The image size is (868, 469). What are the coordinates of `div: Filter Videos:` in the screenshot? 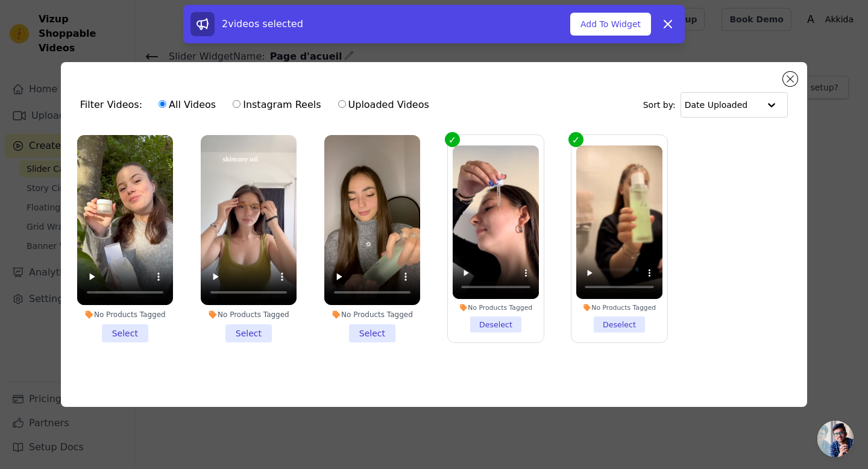 It's located at (258, 105).